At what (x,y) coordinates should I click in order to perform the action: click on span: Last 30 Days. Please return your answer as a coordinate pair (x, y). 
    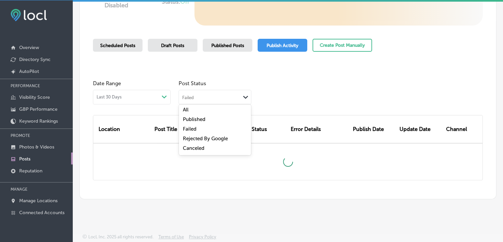
    Looking at the image, I should click on (109, 97).